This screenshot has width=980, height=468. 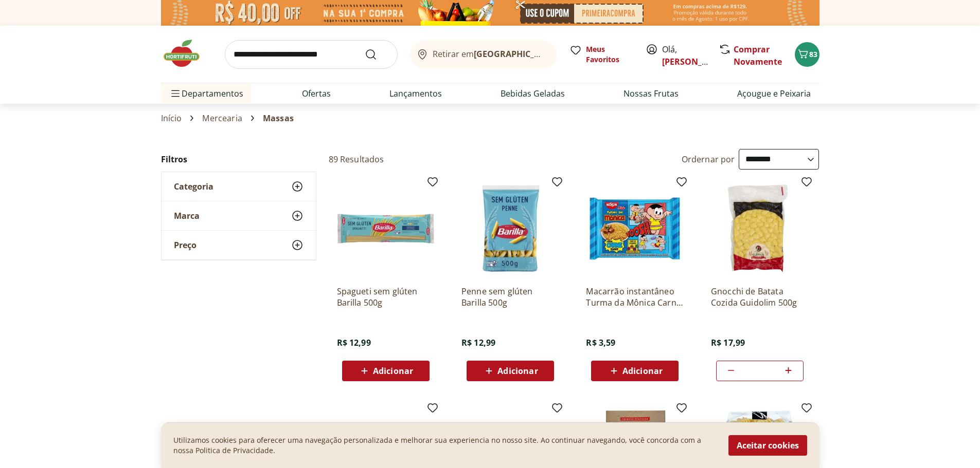 What do you see at coordinates (489, 54) in the screenshot?
I see `span: Retirar em` at bounding box center [489, 54].